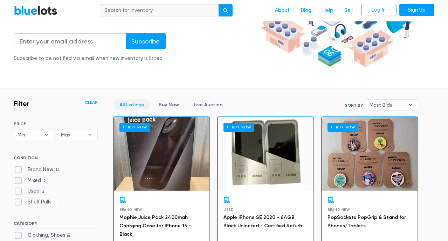 This screenshot has width=448, height=241. What do you see at coordinates (349, 11) in the screenshot?
I see `a: Sell` at bounding box center [349, 11].